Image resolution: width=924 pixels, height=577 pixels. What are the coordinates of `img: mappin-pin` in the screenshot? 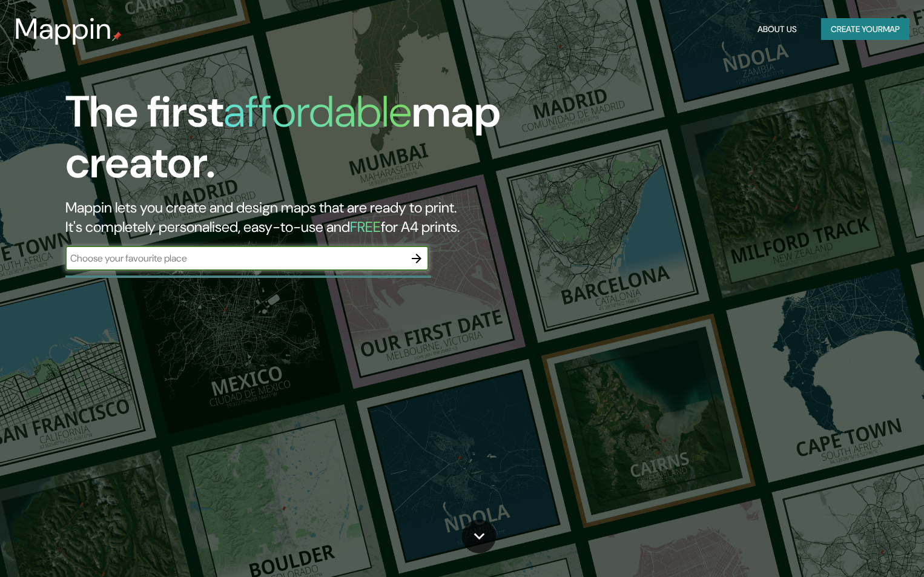 It's located at (117, 36).